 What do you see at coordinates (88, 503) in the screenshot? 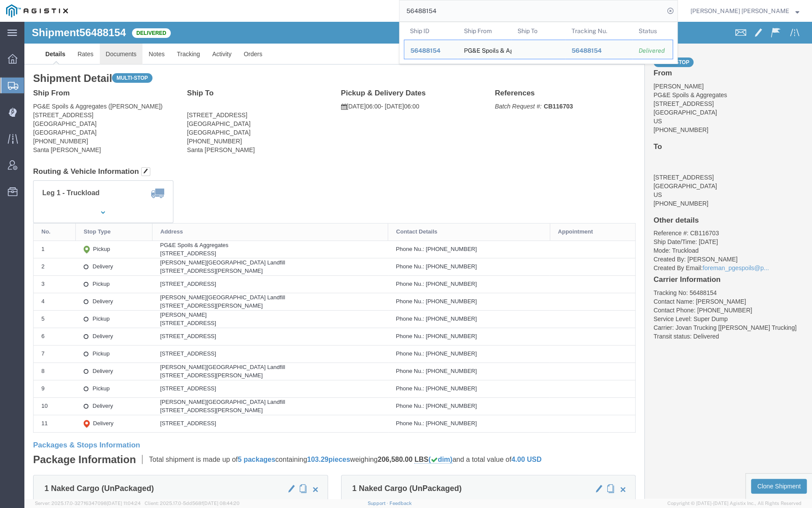
I see `span: Server: 2025.17.0-327f6347098` at bounding box center [88, 503].